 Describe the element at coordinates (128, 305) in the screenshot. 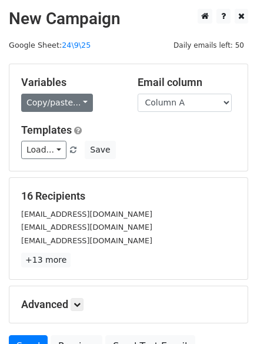

I see `h5: Advanced` at that location.